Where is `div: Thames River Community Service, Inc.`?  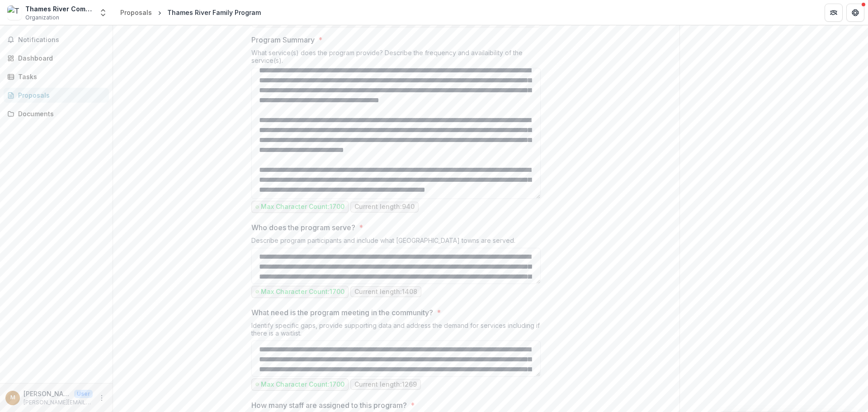 div: Thames River Community Service, Inc. is located at coordinates (59, 8).